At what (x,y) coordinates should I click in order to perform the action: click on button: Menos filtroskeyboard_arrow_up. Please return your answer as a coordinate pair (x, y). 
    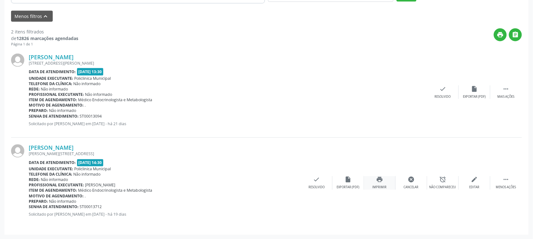
    Looking at the image, I should click on (32, 16).